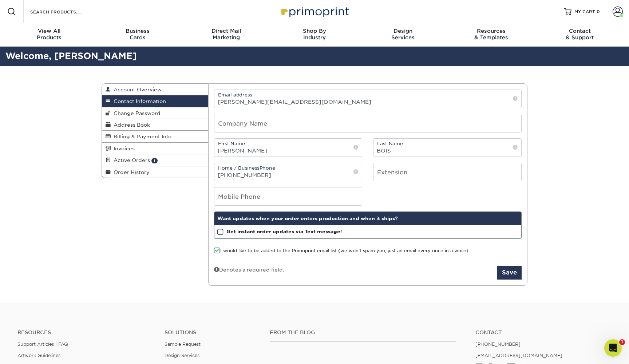  I want to click on div: Industry, so click(315, 34).